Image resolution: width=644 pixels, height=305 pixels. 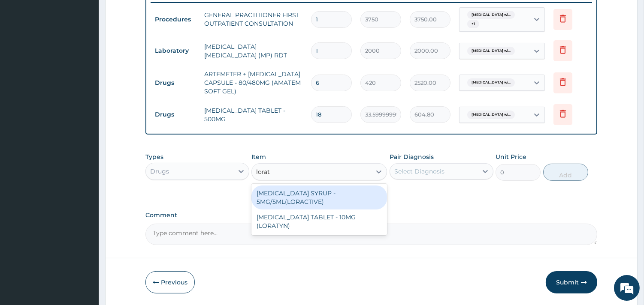 What do you see at coordinates (473, 24) in the screenshot?
I see `span: + 1` at bounding box center [473, 24].